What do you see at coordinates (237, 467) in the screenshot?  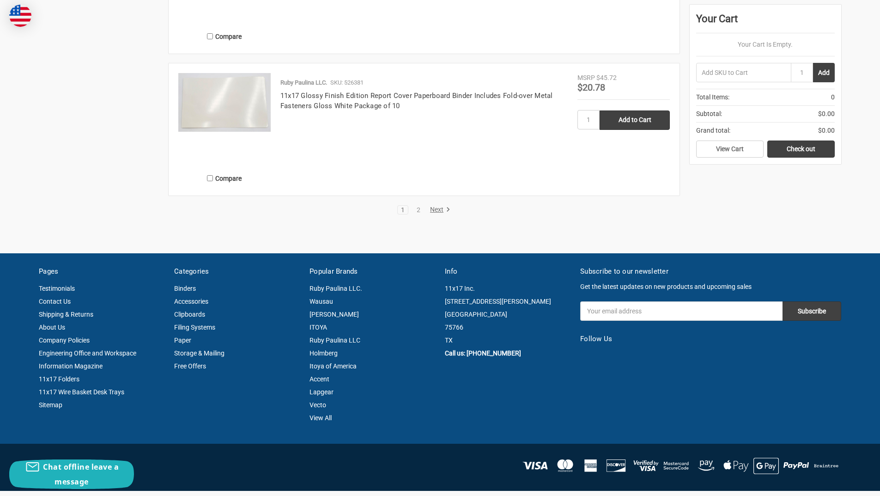 I see `p: © 2025 11x17` at bounding box center [237, 467].